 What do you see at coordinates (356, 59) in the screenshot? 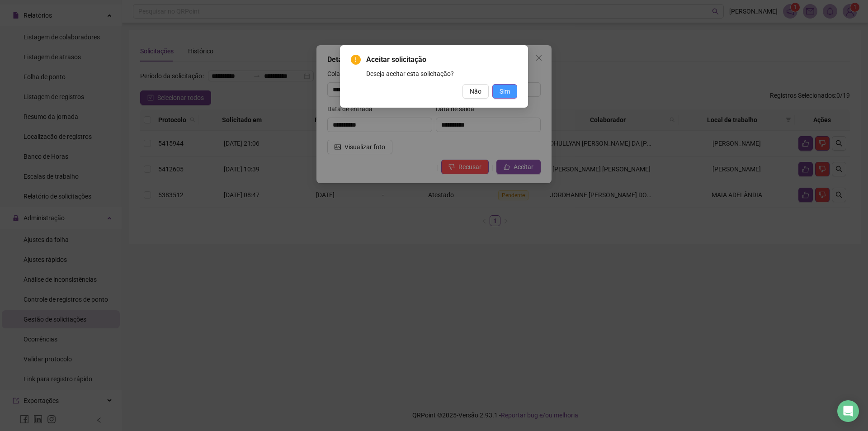
I see `span: exclamation-circle` at bounding box center [356, 59].